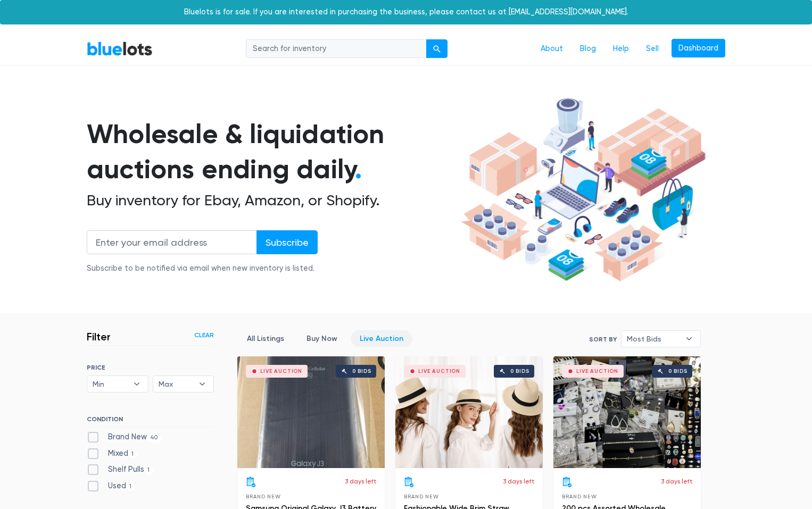  I want to click on a: Blog, so click(588, 49).